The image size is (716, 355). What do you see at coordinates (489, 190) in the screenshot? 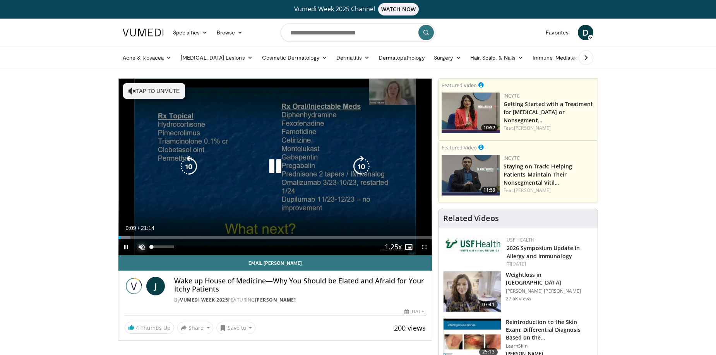
I see `span: 11:59` at bounding box center [489, 190].